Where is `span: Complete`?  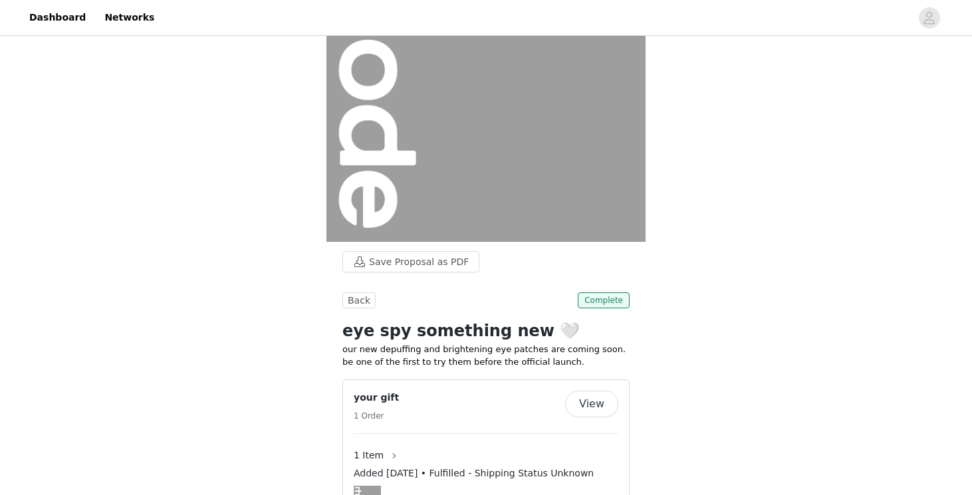
span: Complete is located at coordinates (604, 301).